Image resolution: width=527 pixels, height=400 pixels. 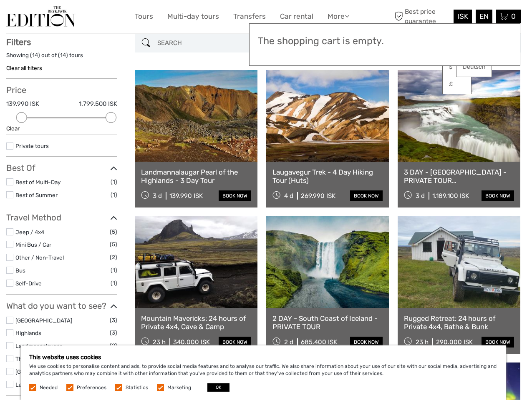 I want to click on h3: The shopping cart is empty., so click(x=385, y=41).